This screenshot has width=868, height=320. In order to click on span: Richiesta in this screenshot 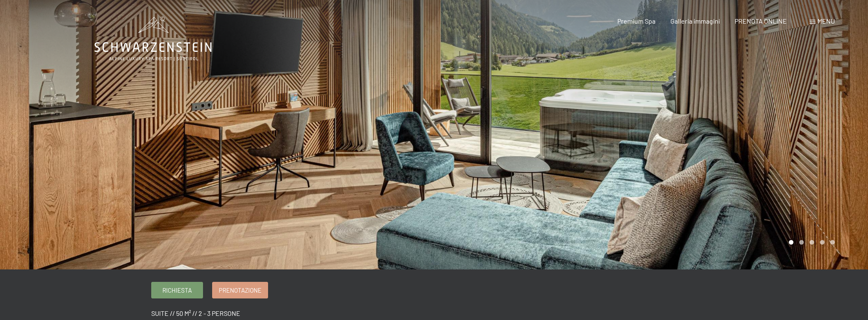, I will do `click(177, 290)`.